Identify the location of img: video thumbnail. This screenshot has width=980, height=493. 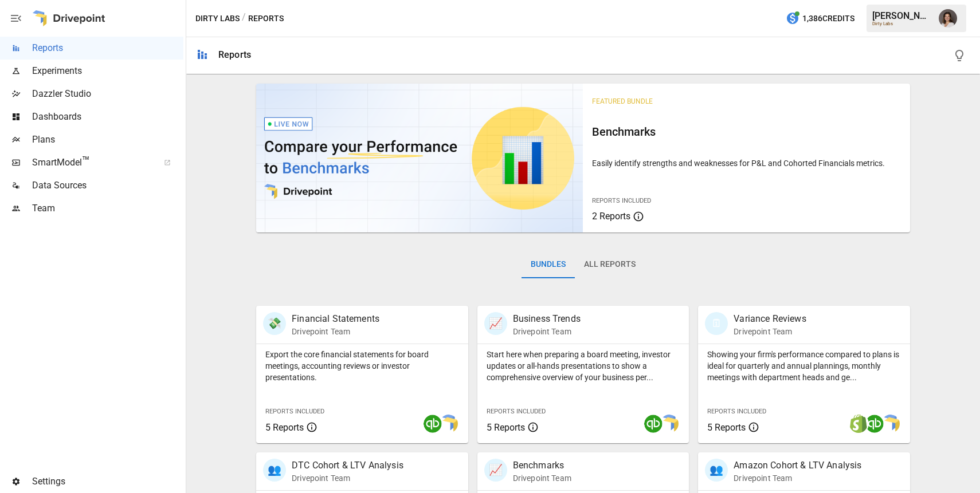
(419, 158).